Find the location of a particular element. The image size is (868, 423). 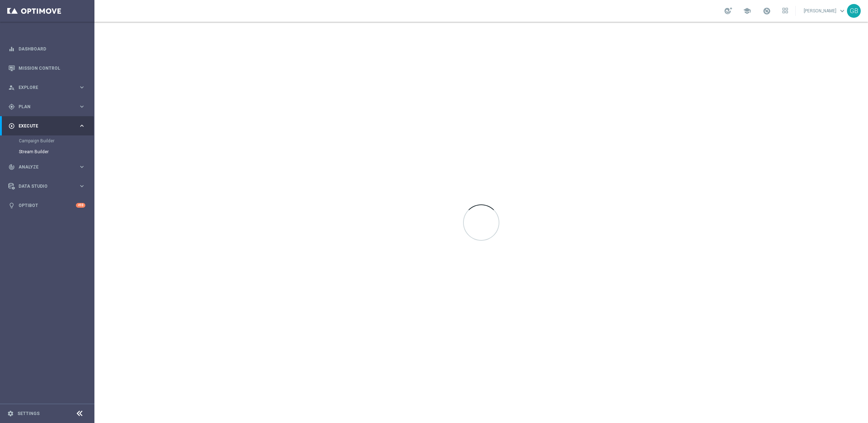

a: Settings is located at coordinates (28, 414).